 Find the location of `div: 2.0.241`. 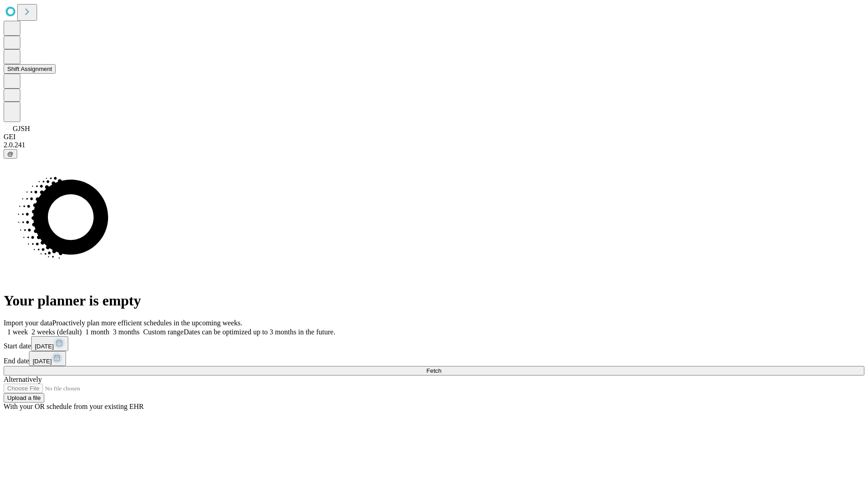

div: 2.0.241 is located at coordinates (434, 145).